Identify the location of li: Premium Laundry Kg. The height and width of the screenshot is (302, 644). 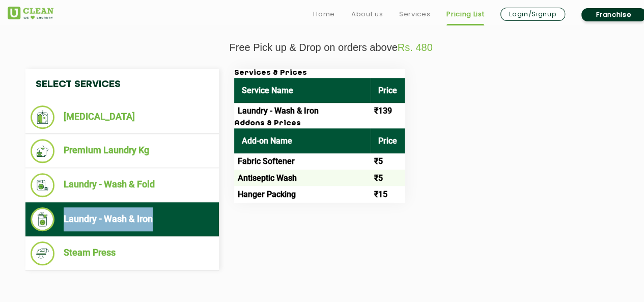
(123, 151).